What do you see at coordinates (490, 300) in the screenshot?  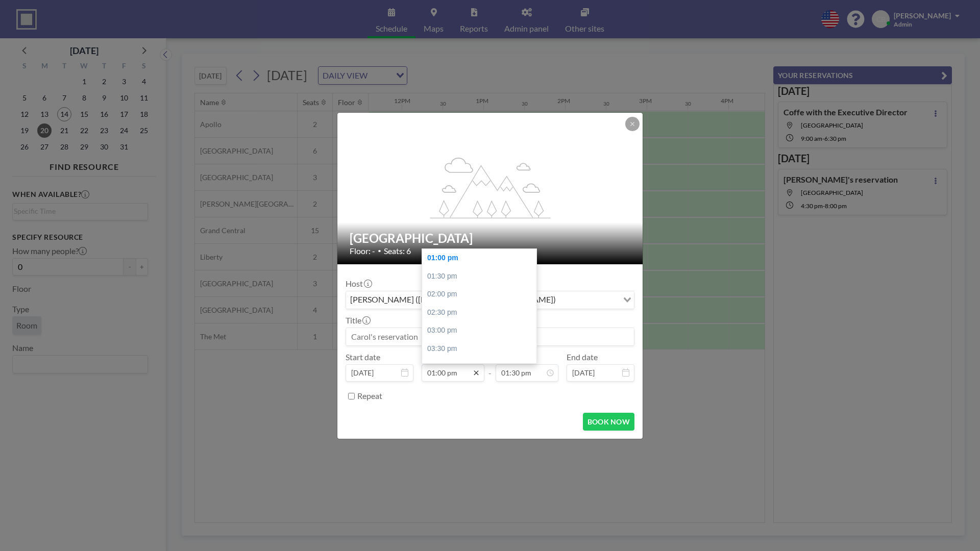 I see `div: Search for option` at bounding box center [490, 300].